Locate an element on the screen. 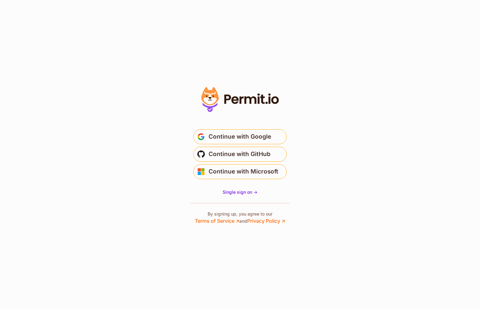 The height and width of the screenshot is (309, 480). a: Privacy Policy ↗ is located at coordinates (266, 221).